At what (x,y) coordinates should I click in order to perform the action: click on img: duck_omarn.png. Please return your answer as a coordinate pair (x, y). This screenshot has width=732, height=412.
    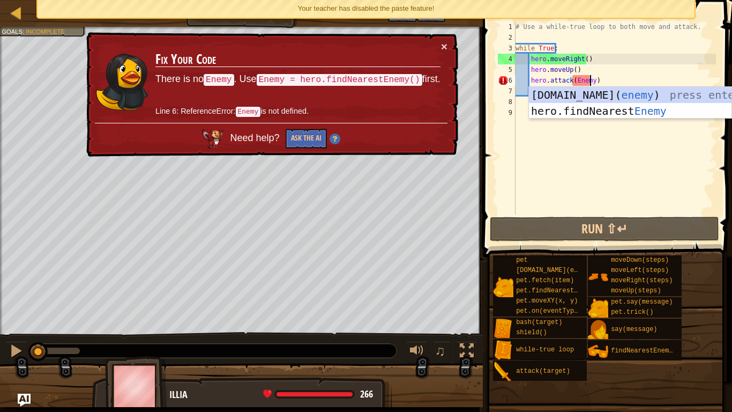
    Looking at the image, I should click on (122, 82).